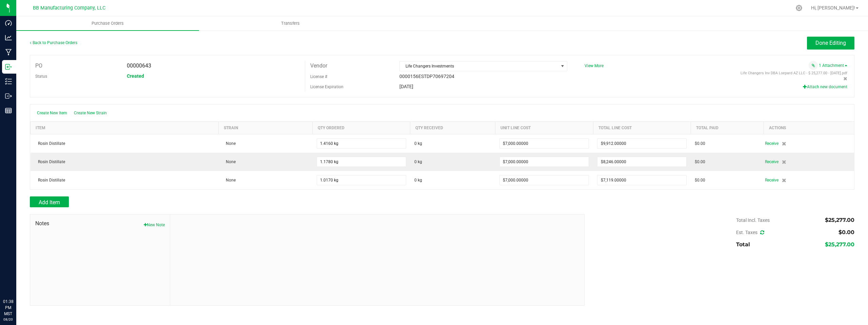 The image size is (868, 325). I want to click on span: Transfers, so click(290, 23).